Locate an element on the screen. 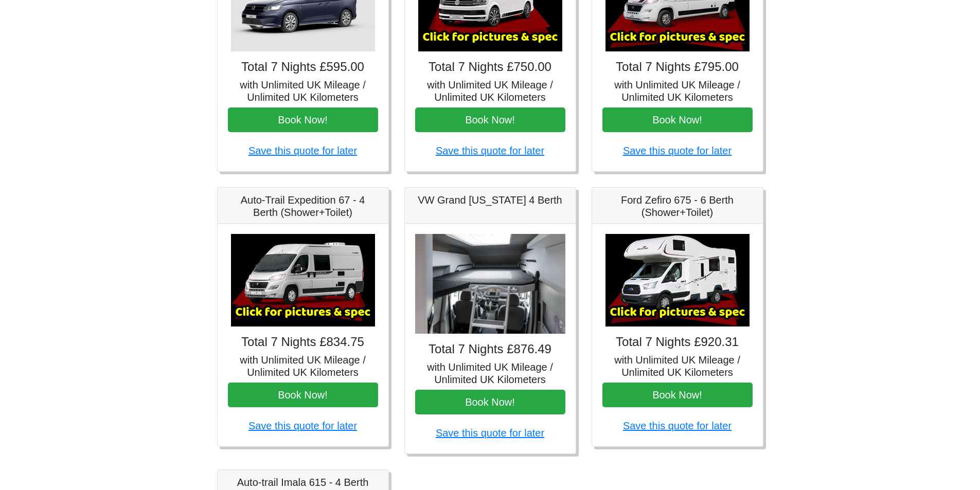 The height and width of the screenshot is (490, 980). h5: Ford Zefiro 675 - 6 Berth (Shower+Toilet) is located at coordinates (677, 206).